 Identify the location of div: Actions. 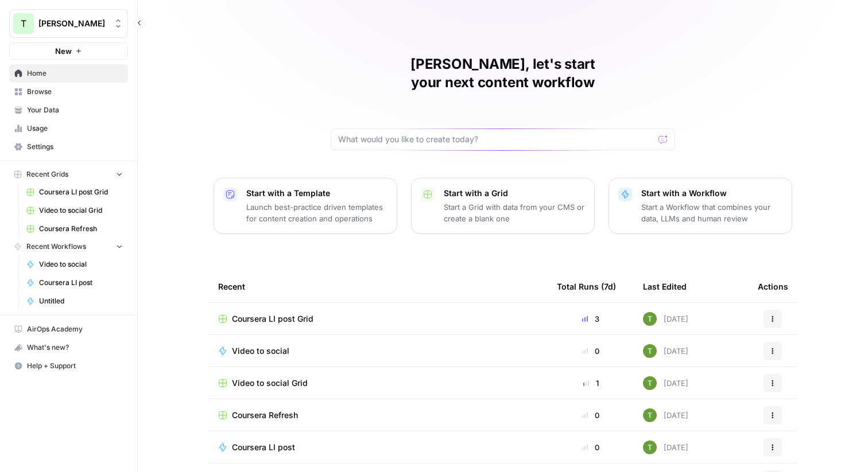
(772, 286).